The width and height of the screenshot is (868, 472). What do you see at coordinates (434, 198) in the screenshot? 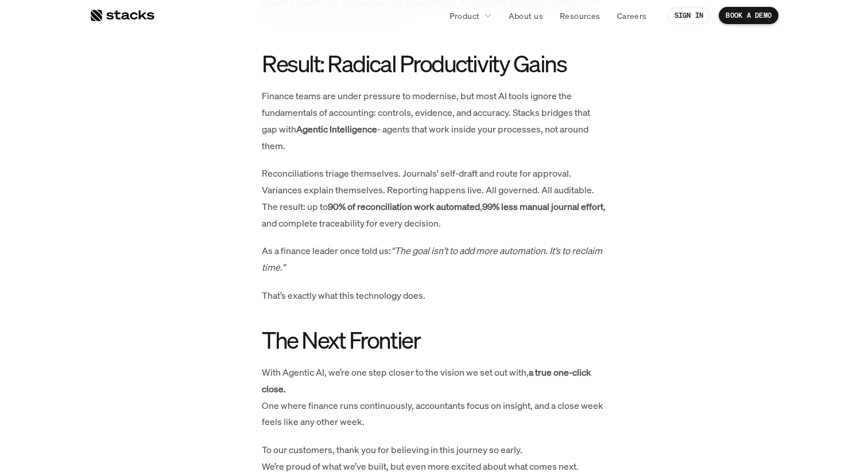
I see `p: Reconciliations triage themselves. Journals' self-draft and route for approval. Variances explain...` at bounding box center [434, 198].